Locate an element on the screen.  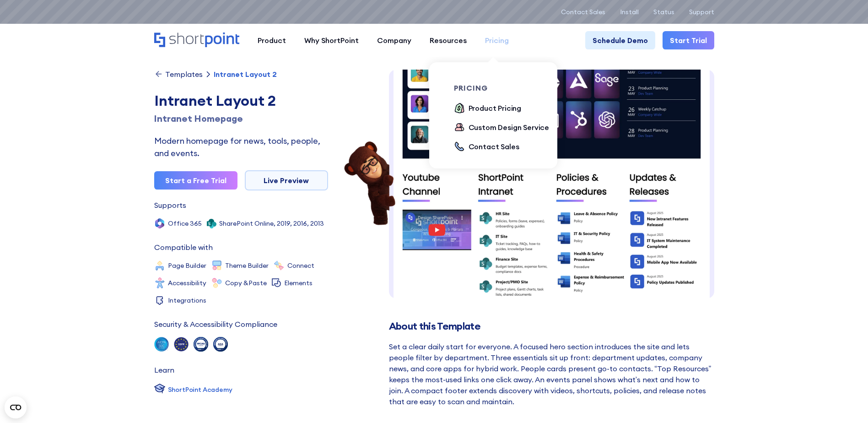
a: Install is located at coordinates (629, 12).